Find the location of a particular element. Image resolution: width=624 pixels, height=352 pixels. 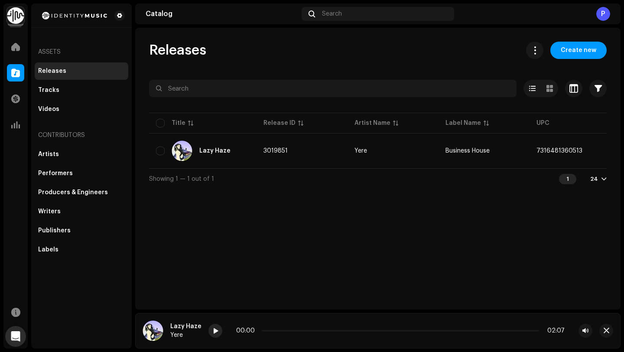

input: Search is located at coordinates (333, 88).